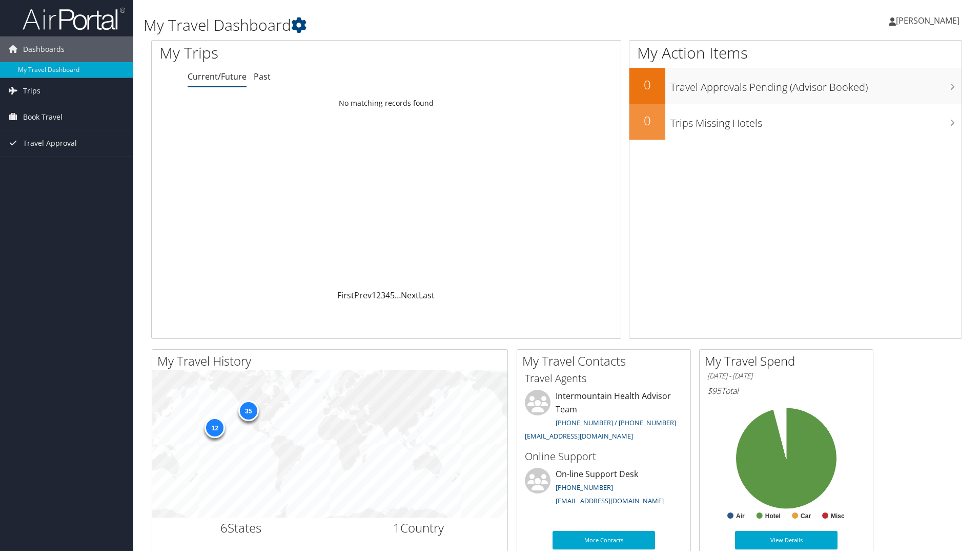 The height and width of the screenshot is (551, 980). What do you see at coordinates (374, 295) in the screenshot?
I see `a: 1` at bounding box center [374, 295].